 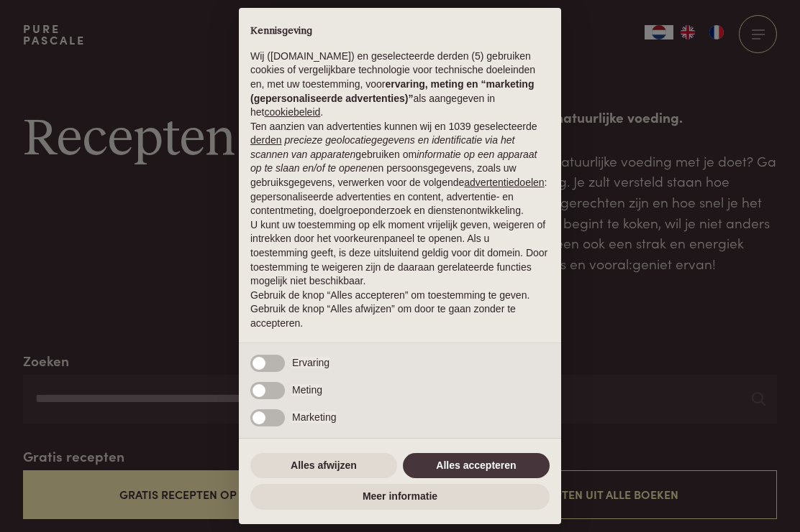 What do you see at coordinates (266, 141) in the screenshot?
I see `button: derden` at bounding box center [266, 141].